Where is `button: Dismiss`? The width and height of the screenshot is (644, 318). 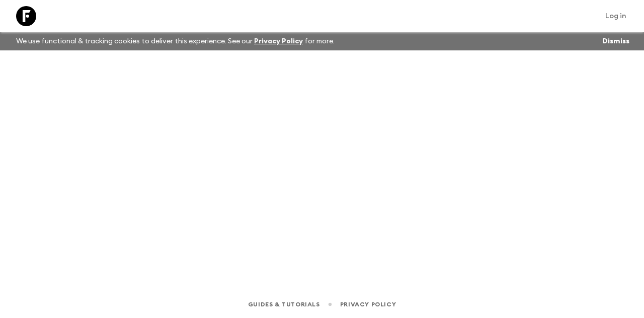
button: Dismiss is located at coordinates (616, 41).